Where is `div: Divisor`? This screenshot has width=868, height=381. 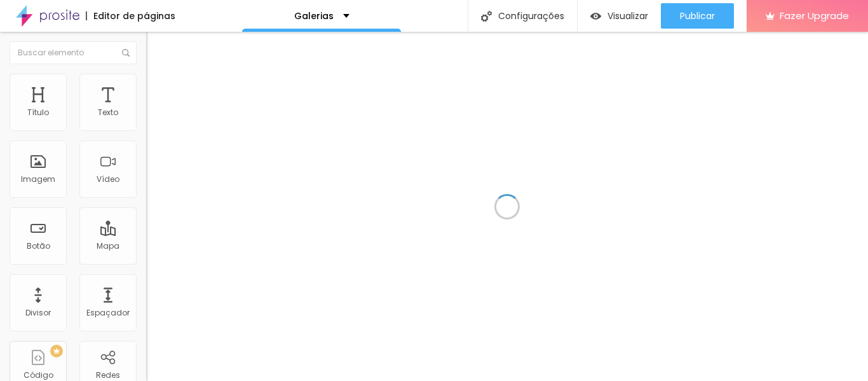 div: Divisor is located at coordinates (38, 313).